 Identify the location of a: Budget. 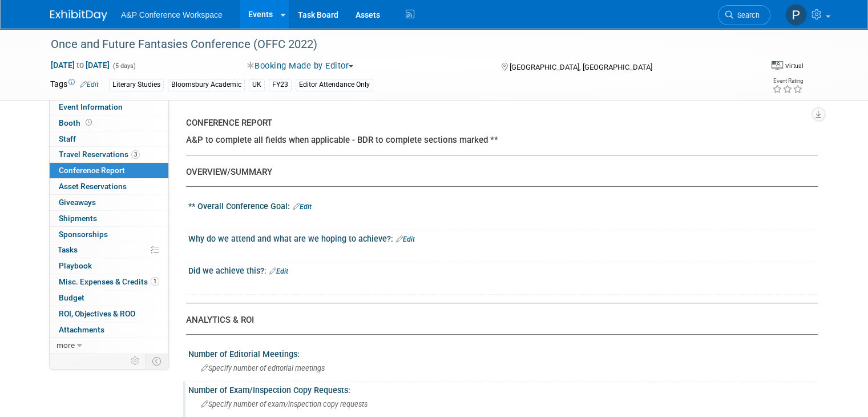
(109, 298).